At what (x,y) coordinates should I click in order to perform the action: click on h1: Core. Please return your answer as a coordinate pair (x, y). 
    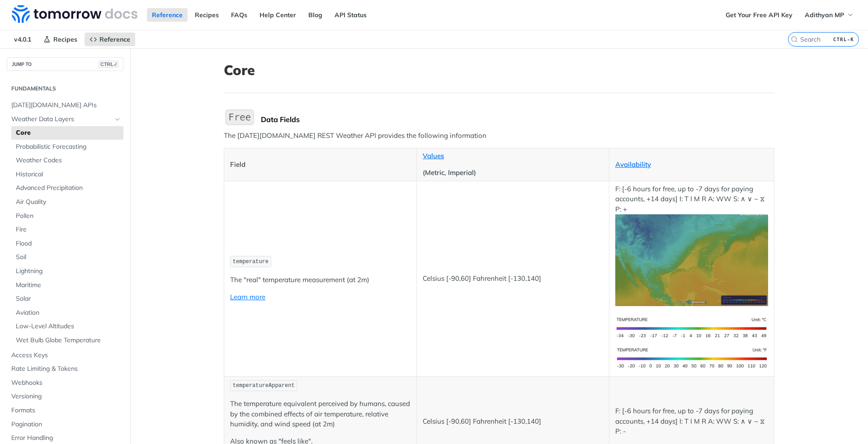
    Looking at the image, I should click on (499, 71).